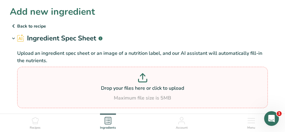 The height and width of the screenshot is (132, 285). Describe the element at coordinates (181, 122) in the screenshot. I see `a: Account` at that location.